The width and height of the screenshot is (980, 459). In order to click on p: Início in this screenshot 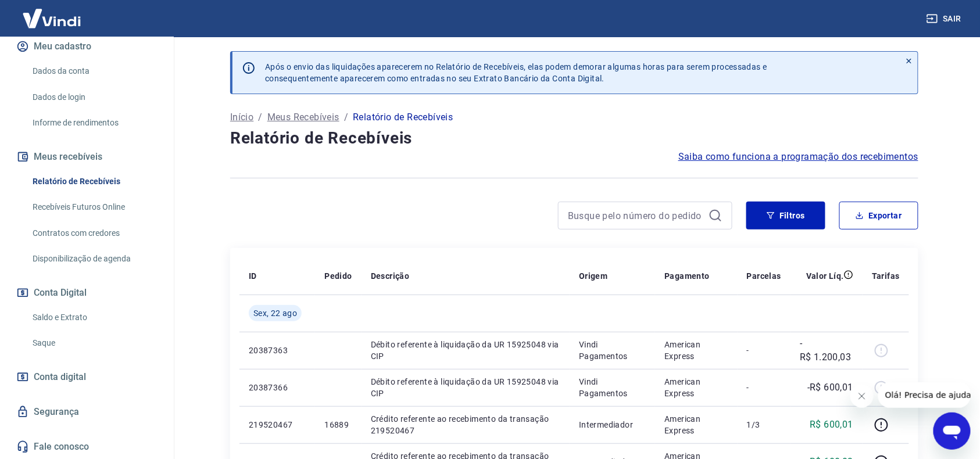, I will do `click(242, 118)`.